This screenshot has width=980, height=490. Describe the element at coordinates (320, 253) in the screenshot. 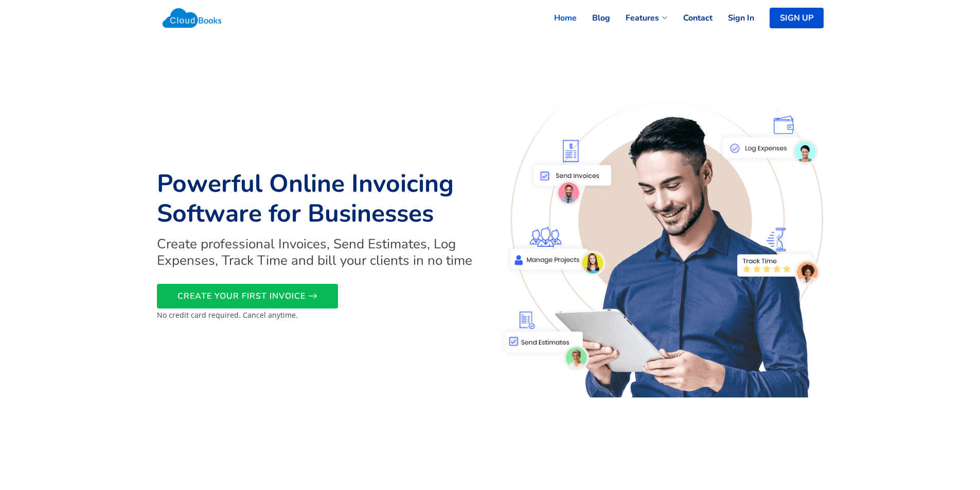

I see `h2: Create professional Invoices, Send Estimates, Log Expenses, Track Time and bill your clients in n...` at that location.